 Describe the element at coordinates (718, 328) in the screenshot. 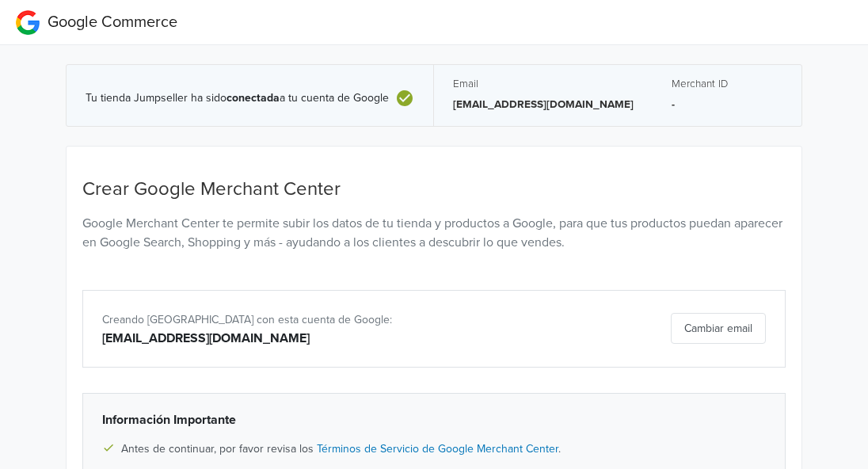

I see `button: Cambiar email` at that location.